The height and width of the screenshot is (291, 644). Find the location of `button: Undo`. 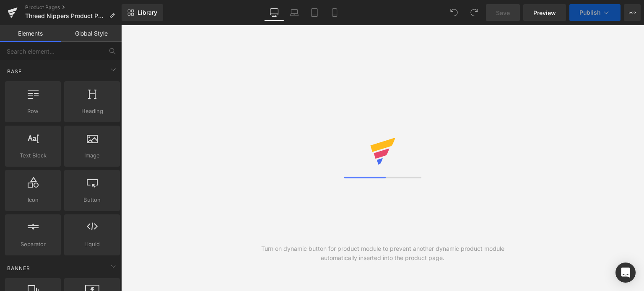

button: Undo is located at coordinates (454, 12).